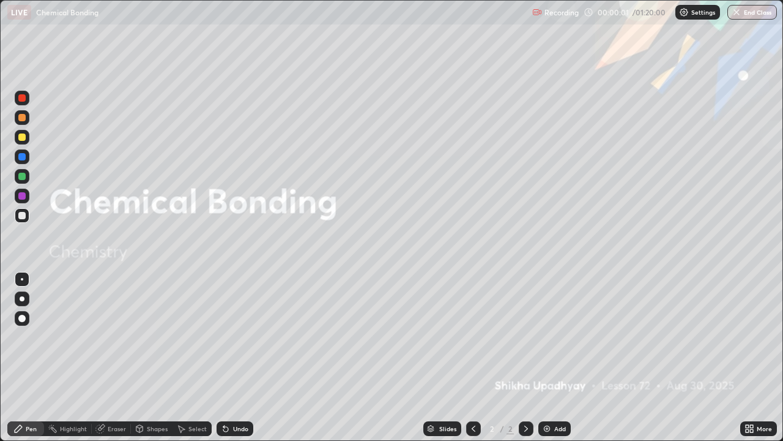 This screenshot has width=783, height=441. I want to click on div: Slides, so click(448, 428).